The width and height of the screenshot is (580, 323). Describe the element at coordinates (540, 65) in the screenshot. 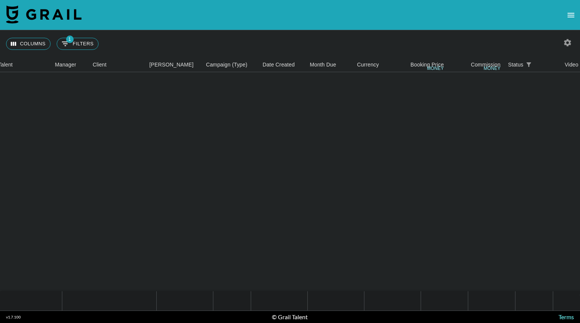

I see `button: Sort` at that location.